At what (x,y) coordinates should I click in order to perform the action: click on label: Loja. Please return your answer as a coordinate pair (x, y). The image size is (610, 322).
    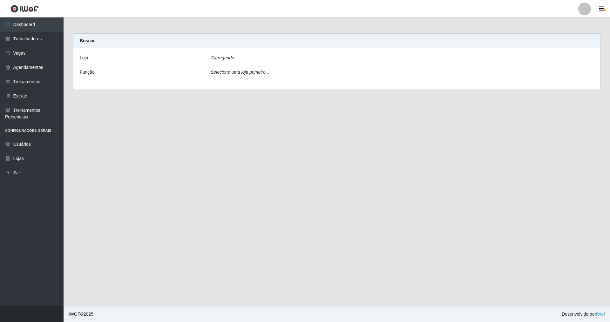
    Looking at the image, I should click on (84, 58).